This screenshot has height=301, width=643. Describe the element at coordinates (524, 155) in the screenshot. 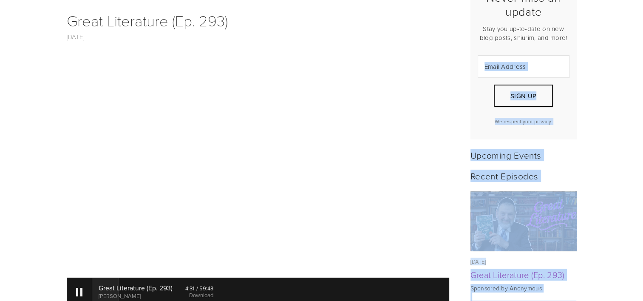

I see `h2: Upcoming Events` at that location.